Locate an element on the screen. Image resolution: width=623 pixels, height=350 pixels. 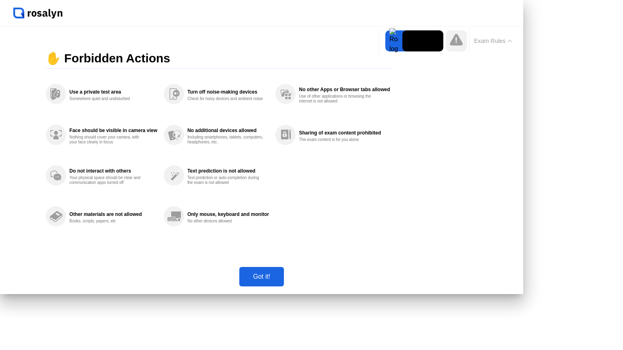
div: Only mouse, keyboard and monitor is located at coordinates (228, 215).